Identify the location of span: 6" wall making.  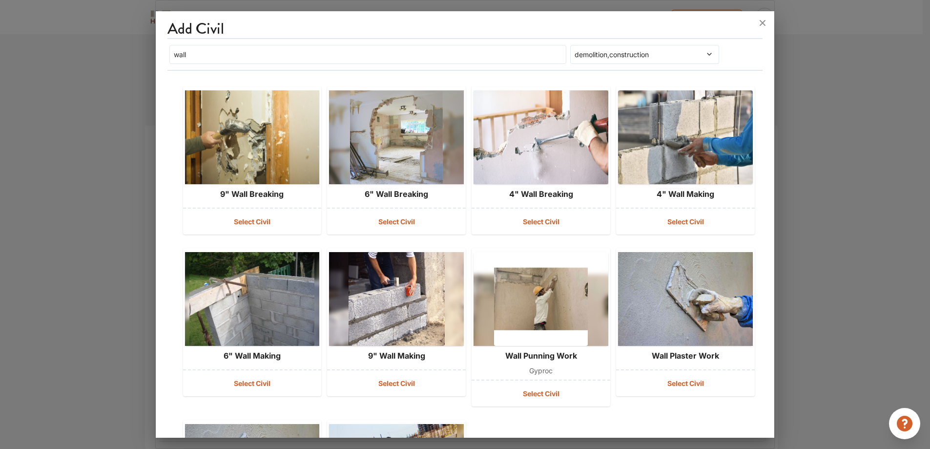
(252, 355).